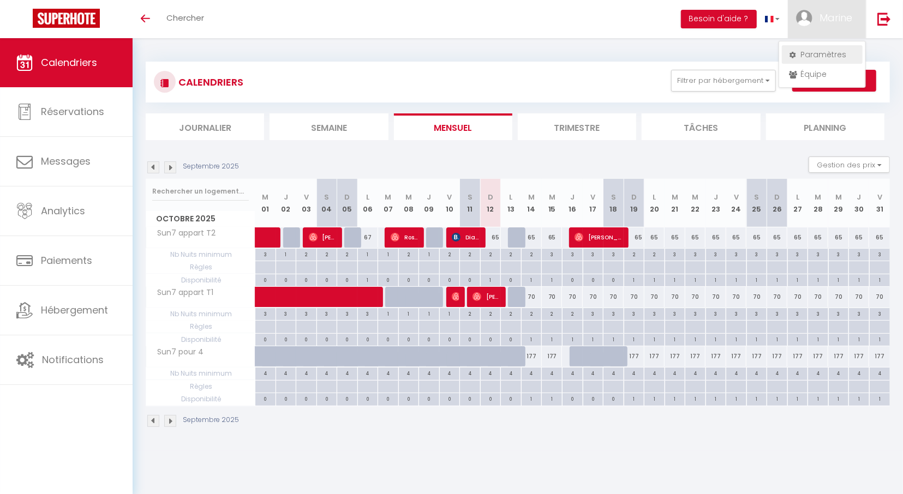  I want to click on button: Filtrer par hébergement, so click(723, 81).